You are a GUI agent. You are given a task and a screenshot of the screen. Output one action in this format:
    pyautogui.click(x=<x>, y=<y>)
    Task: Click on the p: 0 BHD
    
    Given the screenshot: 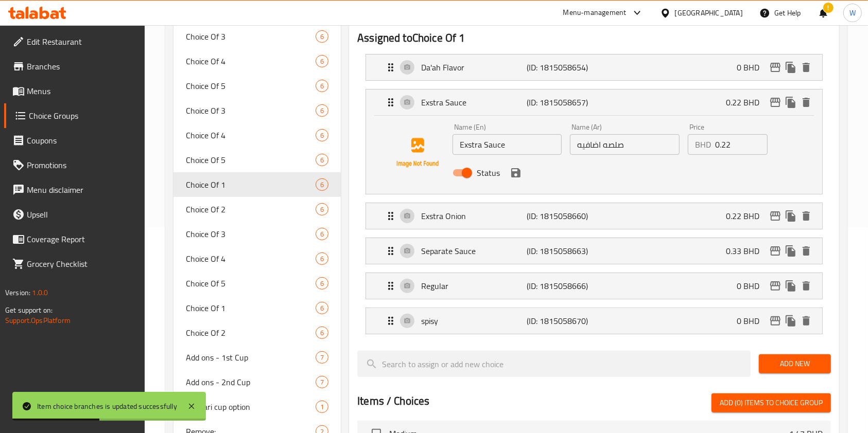 What is the action you would take?
    pyautogui.click(x=752, y=321)
    